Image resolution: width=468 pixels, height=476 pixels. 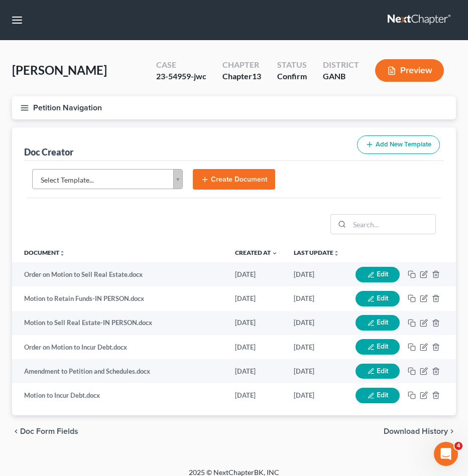 I want to click on span: 4, so click(x=459, y=446).